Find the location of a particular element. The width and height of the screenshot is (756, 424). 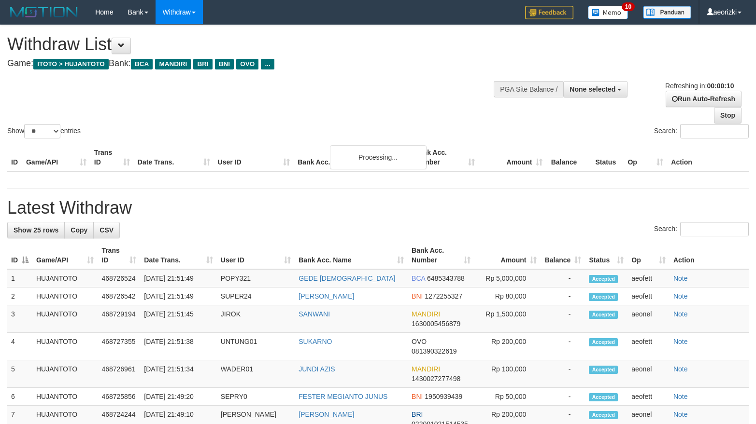

span: Copy 1272255327 to clipboard is located at coordinates (443, 296).